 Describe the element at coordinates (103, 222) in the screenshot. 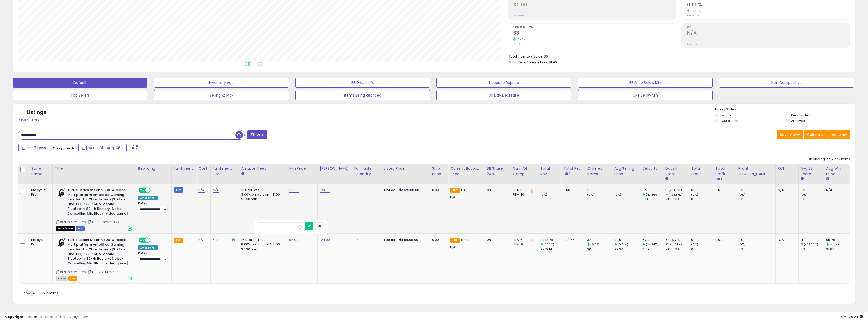

I see `span: | SKU: Y5-9VMZ-JL2R` at that location.